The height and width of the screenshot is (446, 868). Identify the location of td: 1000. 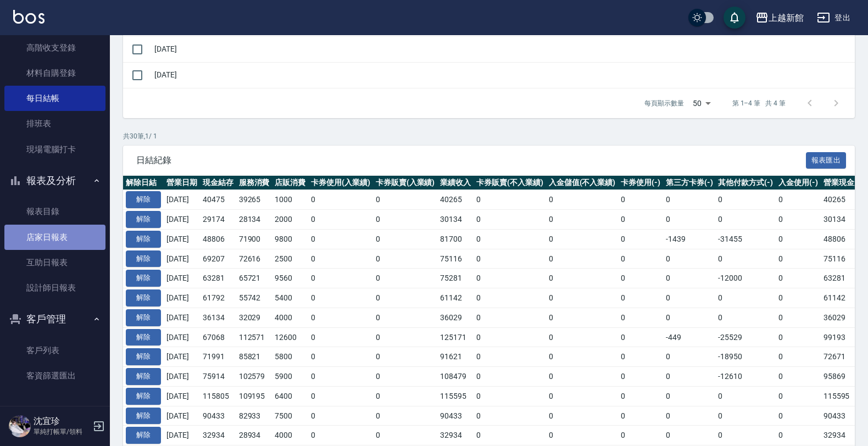
(290, 200).